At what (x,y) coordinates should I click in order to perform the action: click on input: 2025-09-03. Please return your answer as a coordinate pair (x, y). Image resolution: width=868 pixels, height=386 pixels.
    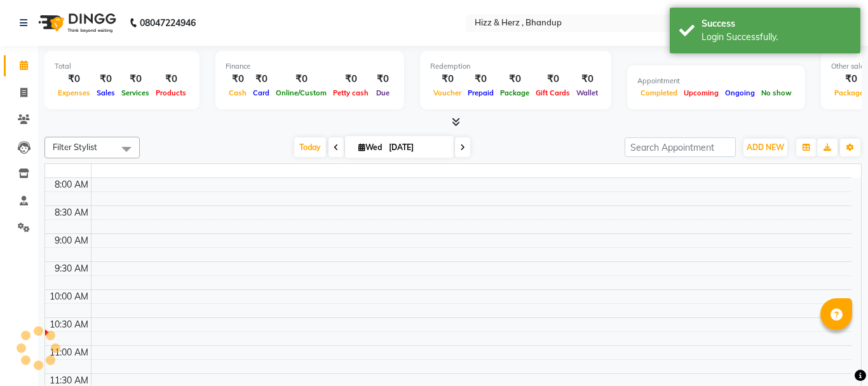
    Looking at the image, I should click on (417, 147).